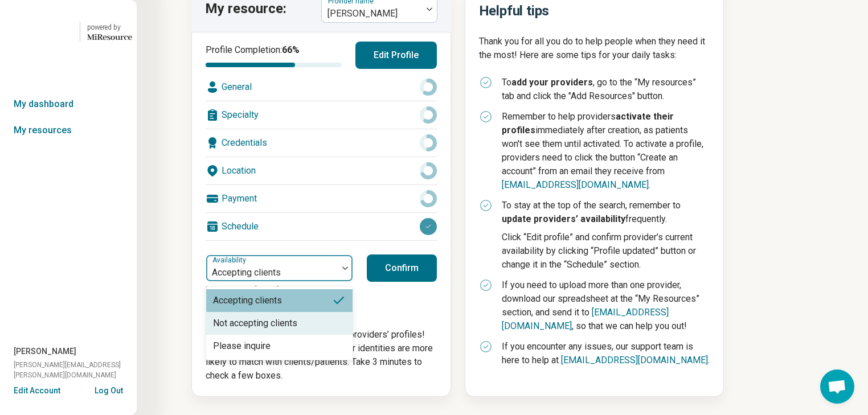 The width and height of the screenshot is (868, 415). I want to click on button: Confirm, so click(401, 268).